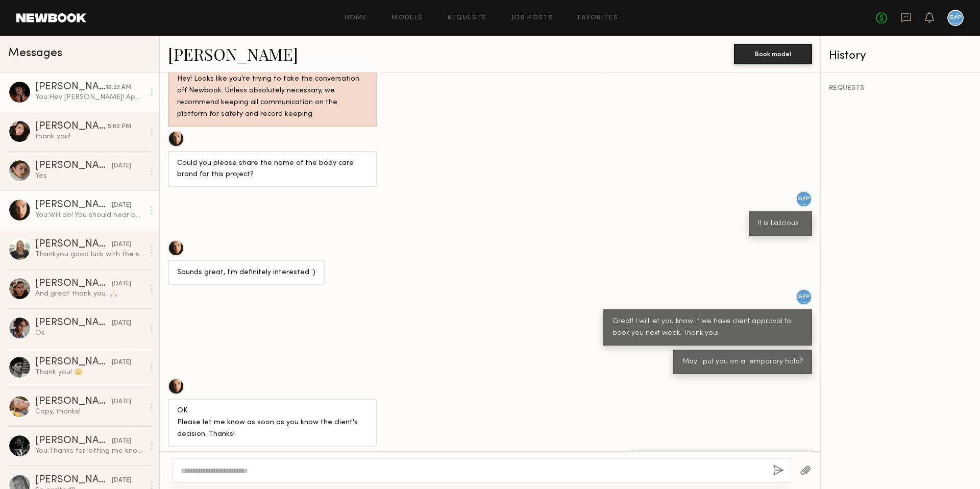 Image resolution: width=980 pixels, height=489 pixels. Describe the element at coordinates (900, 55) in the screenshot. I see `div: History` at that location.